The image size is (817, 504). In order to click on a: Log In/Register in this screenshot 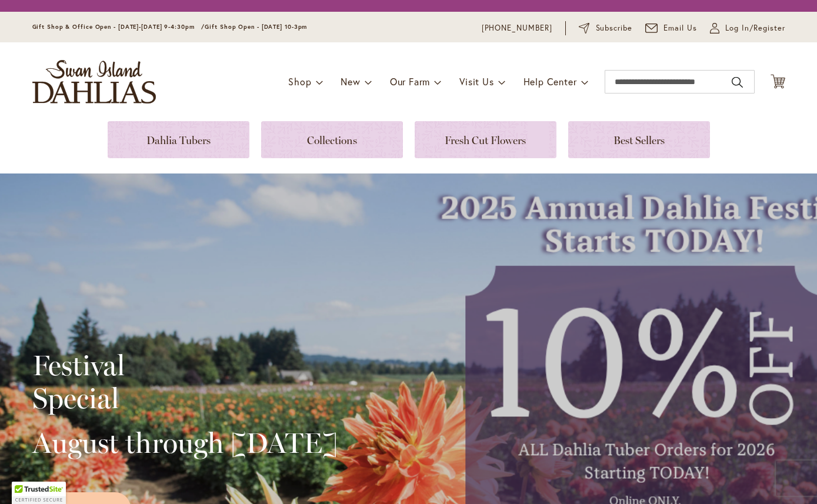, I will do `click(748, 28)`.